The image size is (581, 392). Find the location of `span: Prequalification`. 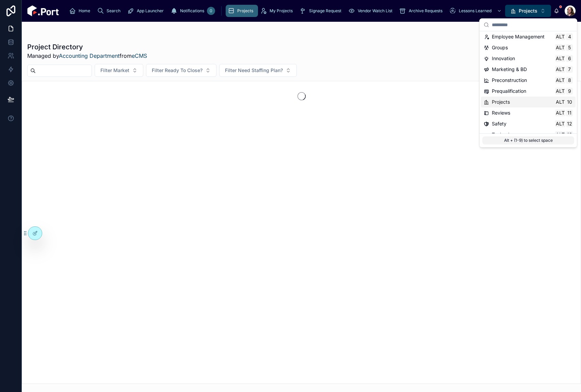

span: Prequalification is located at coordinates (509, 91).